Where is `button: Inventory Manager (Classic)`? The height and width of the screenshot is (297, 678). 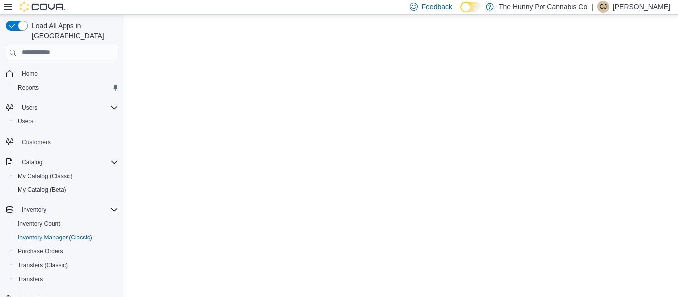
button: Inventory Manager (Classic) is located at coordinates (66, 238).